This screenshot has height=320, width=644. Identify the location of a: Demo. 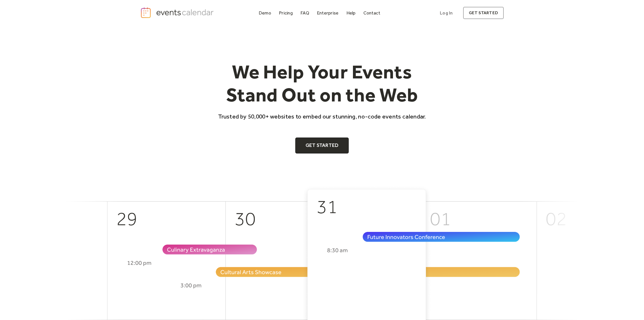
(265, 13).